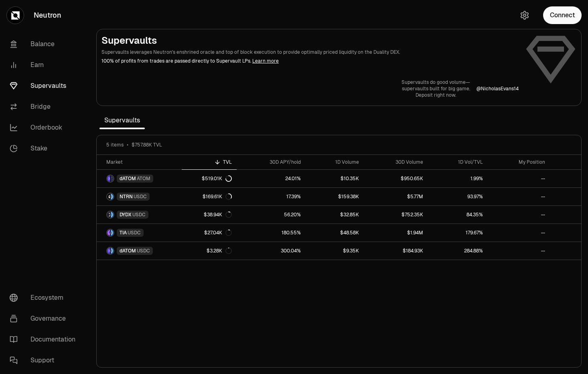  Describe the element at coordinates (458, 197) in the screenshot. I see `a: 93.97%` at that location.